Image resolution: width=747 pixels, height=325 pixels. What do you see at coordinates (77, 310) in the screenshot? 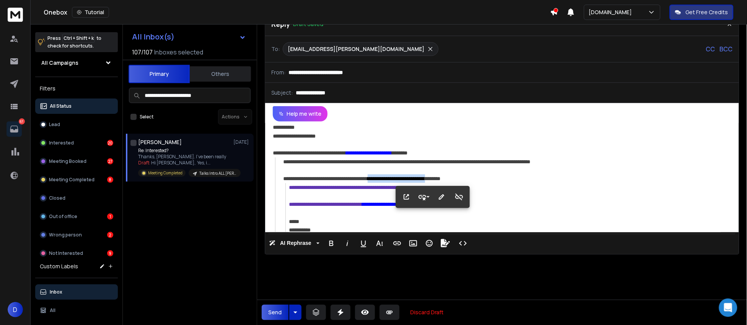
I see `button: All` at bounding box center [77, 310].